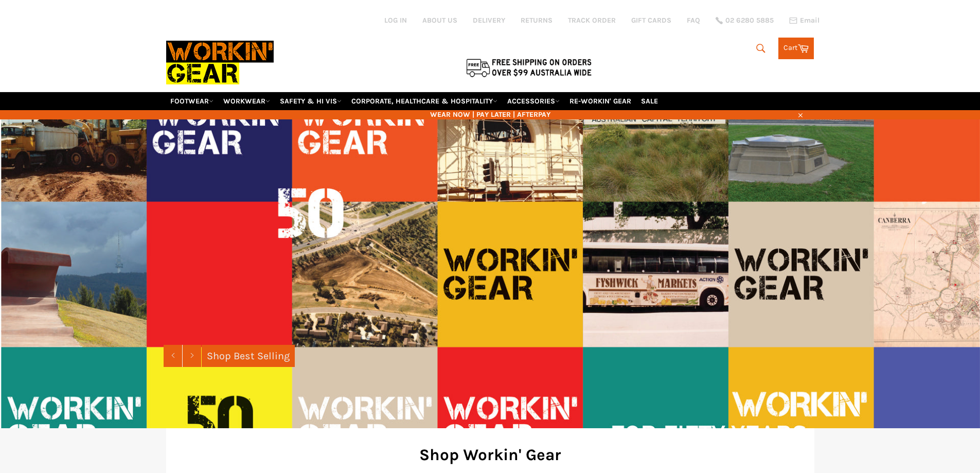 The width and height of the screenshot is (980, 473). What do you see at coordinates (311, 101) in the screenshot?
I see `a: SAFETY & HI VIS` at bounding box center [311, 101].